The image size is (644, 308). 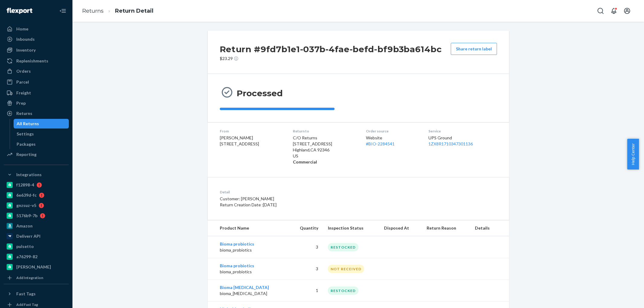 What do you see at coordinates (63, 11) in the screenshot?
I see `button: Close Navigation` at bounding box center [63, 11].